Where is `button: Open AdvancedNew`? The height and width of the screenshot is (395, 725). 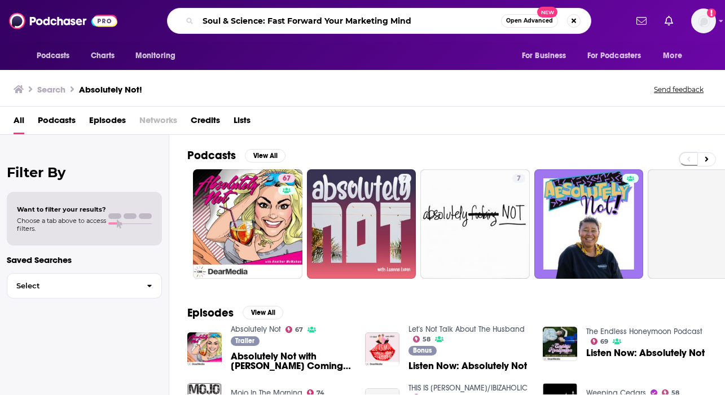 button: Open AdvancedNew is located at coordinates (529, 21).